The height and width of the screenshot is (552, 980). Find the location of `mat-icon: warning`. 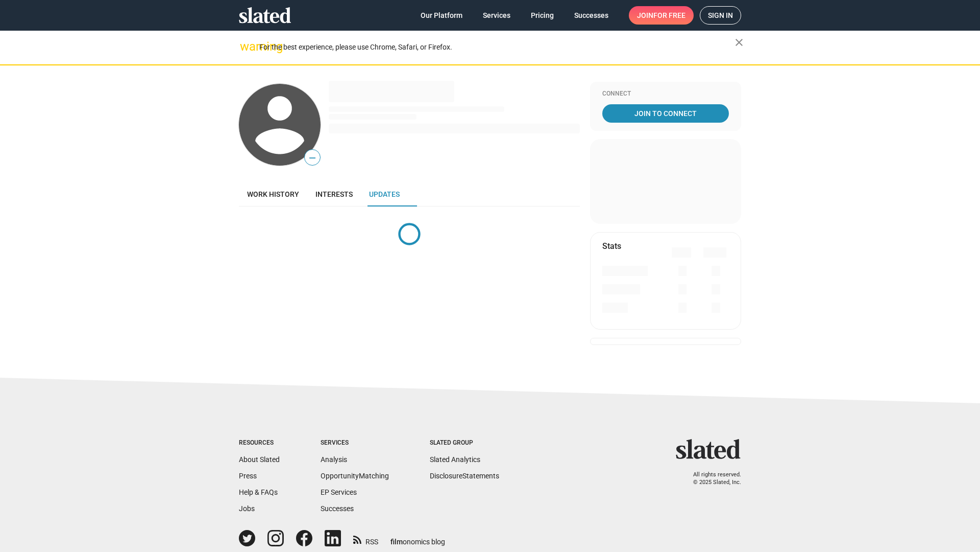

mat-icon: warning is located at coordinates (246, 47).